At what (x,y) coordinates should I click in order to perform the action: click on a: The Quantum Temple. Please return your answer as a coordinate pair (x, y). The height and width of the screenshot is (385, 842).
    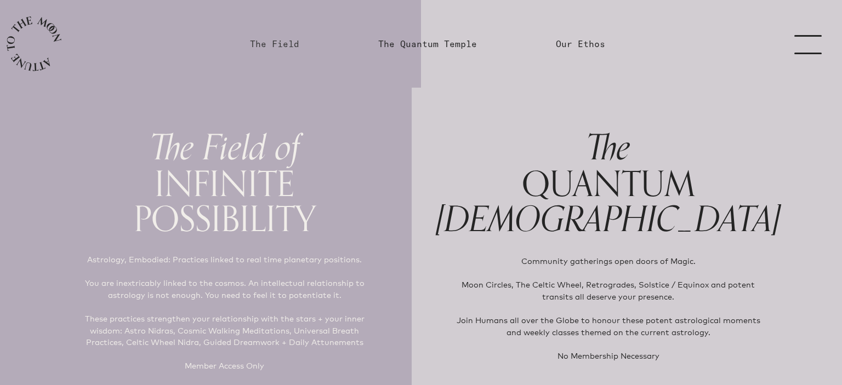
    Looking at the image, I should click on (428, 44).